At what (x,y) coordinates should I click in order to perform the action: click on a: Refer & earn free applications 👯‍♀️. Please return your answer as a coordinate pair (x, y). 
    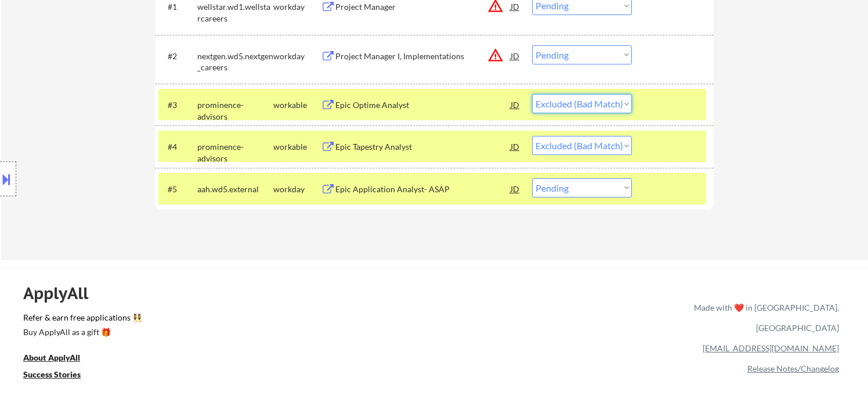
    Looking at the image, I should click on (238, 319).